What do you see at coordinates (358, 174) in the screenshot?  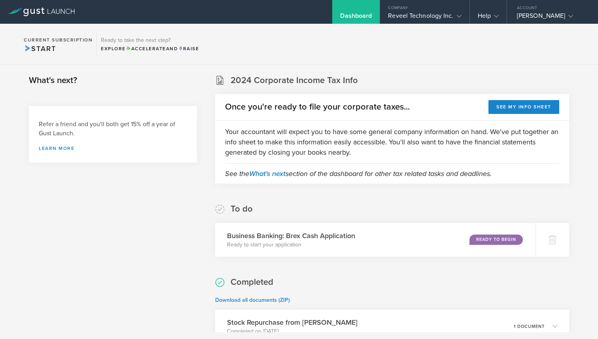 I see `em: See the section of the dashboard for other tax related tasks and deadlines.` at bounding box center [358, 174].